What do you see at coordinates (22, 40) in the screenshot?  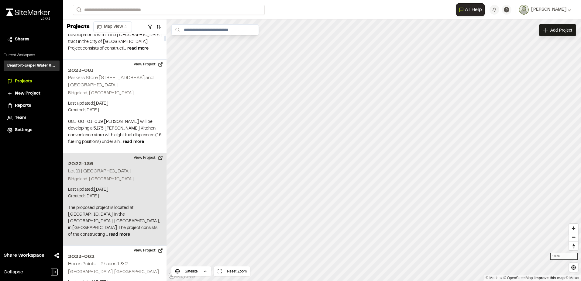 I see `span: Shares` at bounding box center [22, 40].